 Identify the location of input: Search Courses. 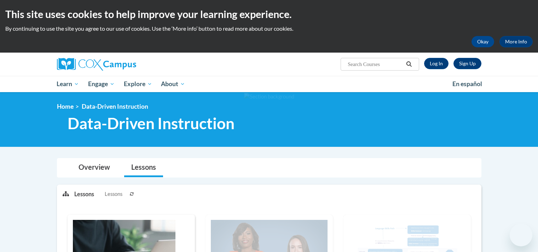
(375, 64).